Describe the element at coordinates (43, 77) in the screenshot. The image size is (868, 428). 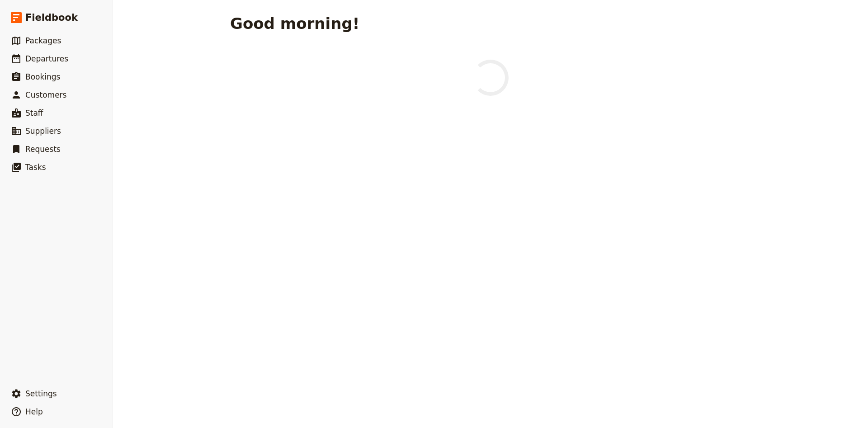
I see `span: Bookings` at that location.